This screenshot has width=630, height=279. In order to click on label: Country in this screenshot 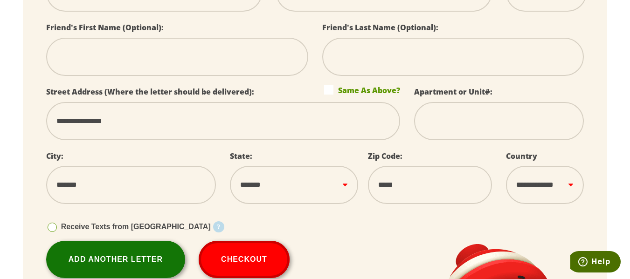, I will do `click(521, 156)`.